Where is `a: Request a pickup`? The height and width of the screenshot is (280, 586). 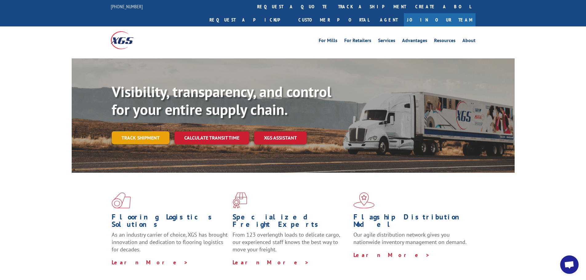 a: Request a pickup is located at coordinates (249, 20).